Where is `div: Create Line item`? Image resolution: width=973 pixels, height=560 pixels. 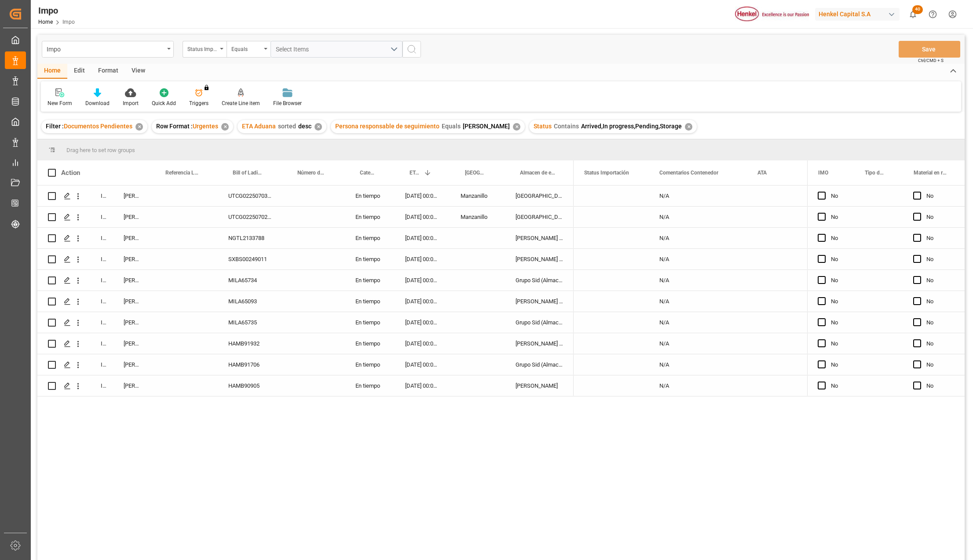
div: Create Line item is located at coordinates (240, 103).